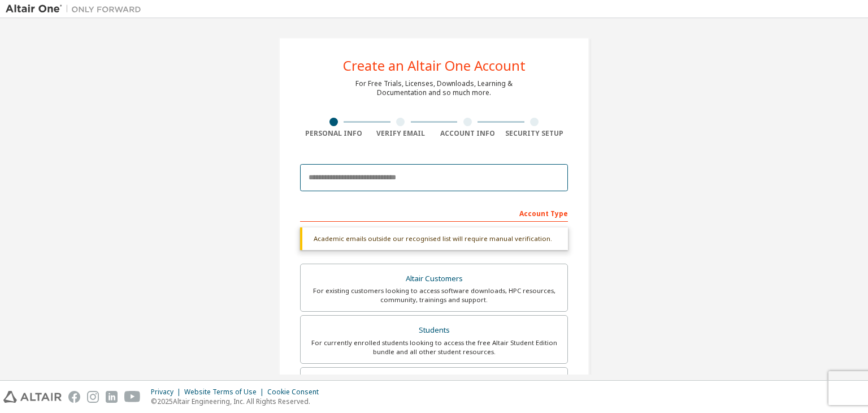 This screenshot has height=413, width=868. Describe the element at coordinates (434, 212) in the screenshot. I see `div: Account Type` at that location.